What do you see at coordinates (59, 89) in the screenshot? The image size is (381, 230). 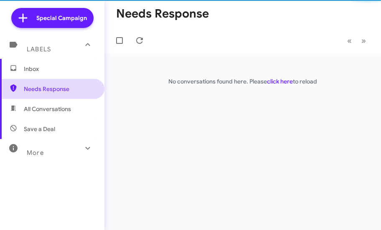 I see `span: Needs Response` at bounding box center [59, 89].